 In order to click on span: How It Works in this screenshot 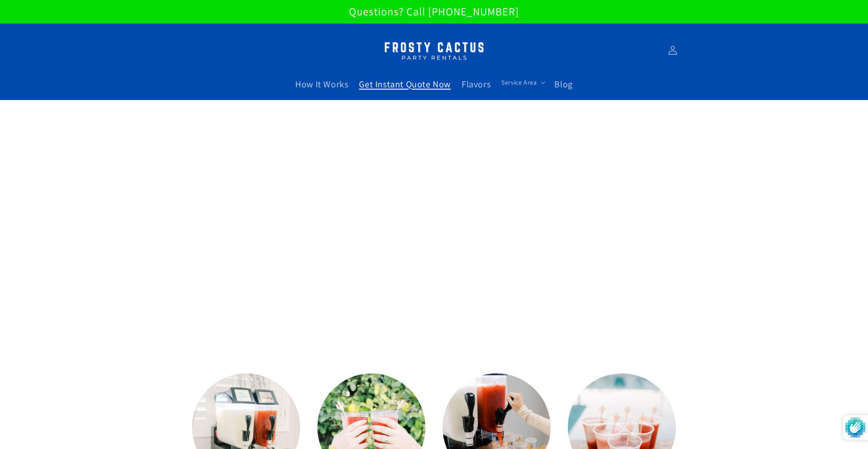, I will do `click(321, 84)`.